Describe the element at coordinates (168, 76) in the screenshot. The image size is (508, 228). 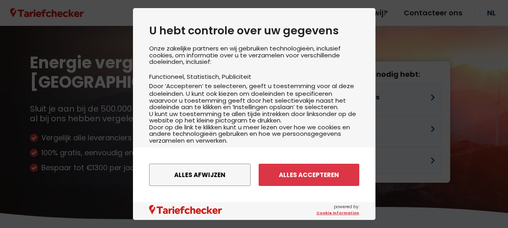
I see `li: Functioneel` at that location.